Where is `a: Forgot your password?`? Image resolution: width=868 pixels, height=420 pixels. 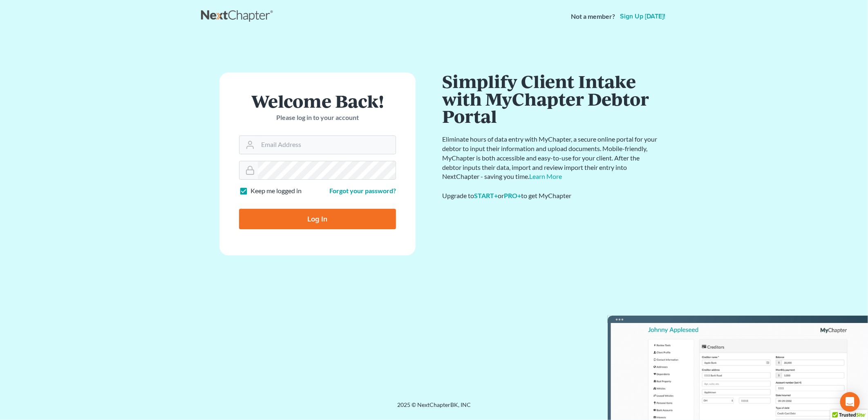
a: Forgot your password? is located at coordinates (363, 190).